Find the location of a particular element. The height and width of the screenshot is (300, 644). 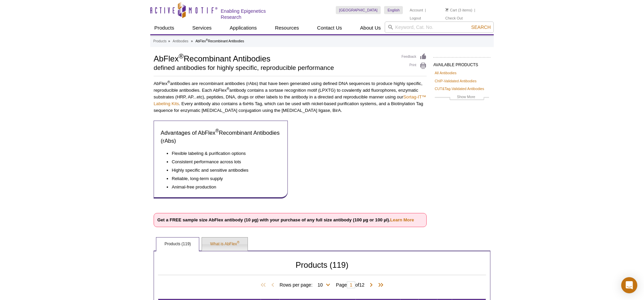

a: Sortag-IT™ Labeling Kits is located at coordinates (290, 100).